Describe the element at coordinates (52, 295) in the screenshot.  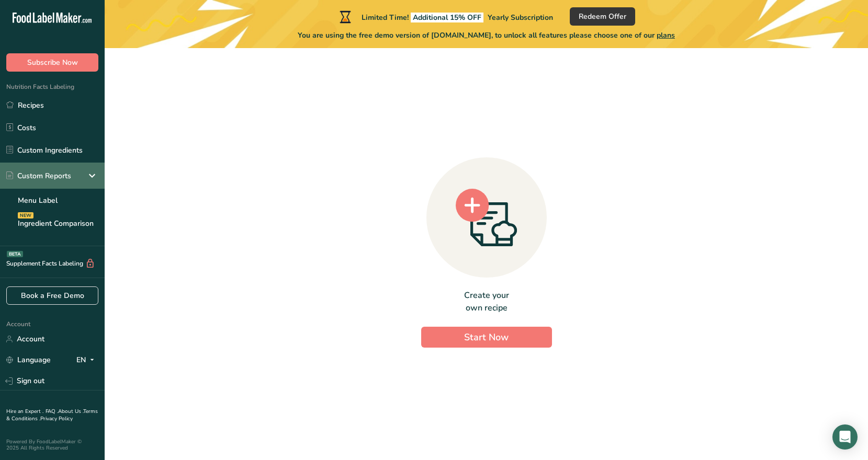
I see `a: Book a Free Demo` at that location.